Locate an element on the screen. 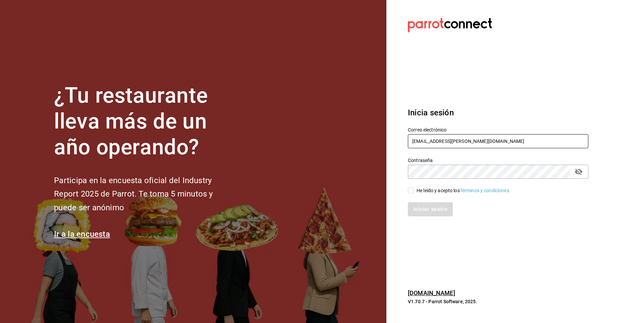 The image size is (644, 323). div: He leído y acepto los is located at coordinates (464, 190).